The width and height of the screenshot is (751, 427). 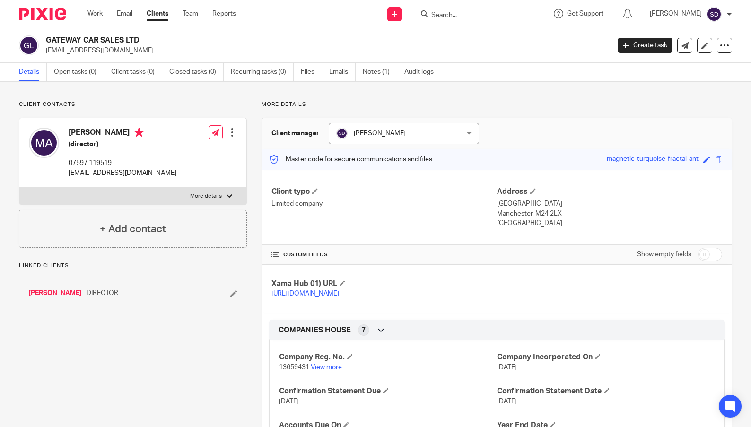 I want to click on p: Client contacts, so click(x=133, y=104).